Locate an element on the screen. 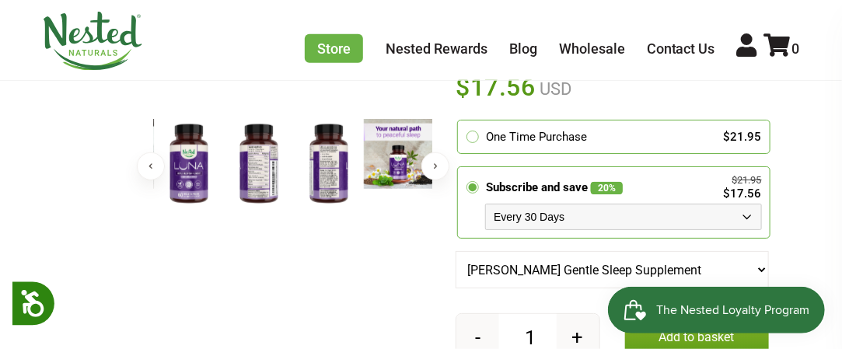  a: Blog is located at coordinates (523, 48).